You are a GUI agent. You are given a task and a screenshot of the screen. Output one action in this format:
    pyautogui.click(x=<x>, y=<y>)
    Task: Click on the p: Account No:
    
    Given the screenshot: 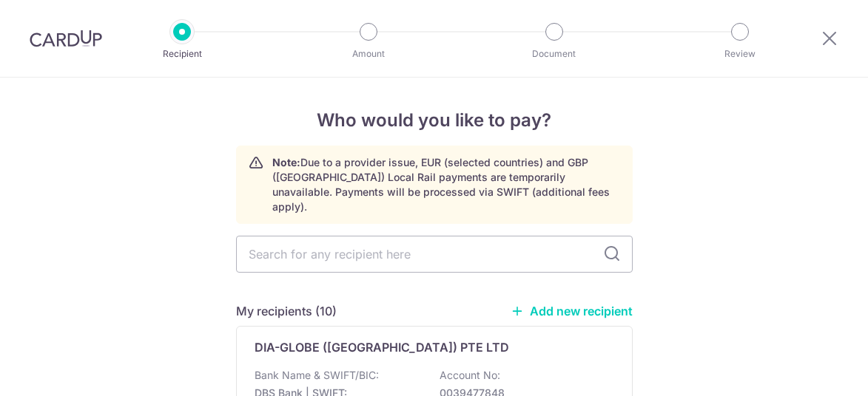 What is the action you would take?
    pyautogui.click(x=470, y=376)
    